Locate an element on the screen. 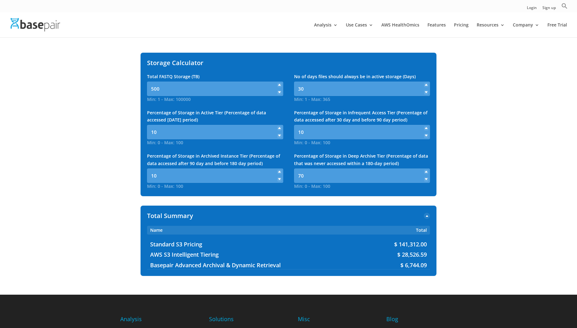  a: Resources is located at coordinates (490, 30).